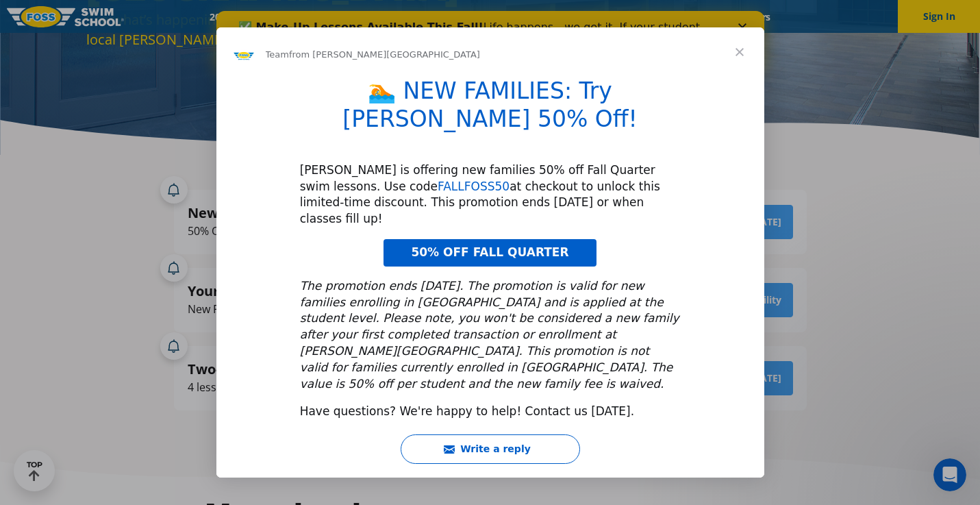 Image resolution: width=980 pixels, height=505 pixels. I want to click on img: Profile image for Team, so click(243, 55).